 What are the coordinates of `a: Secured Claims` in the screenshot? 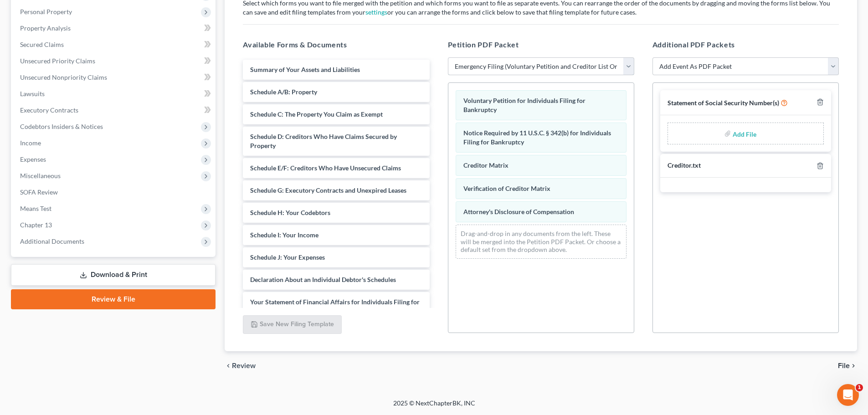 It's located at (114, 45).